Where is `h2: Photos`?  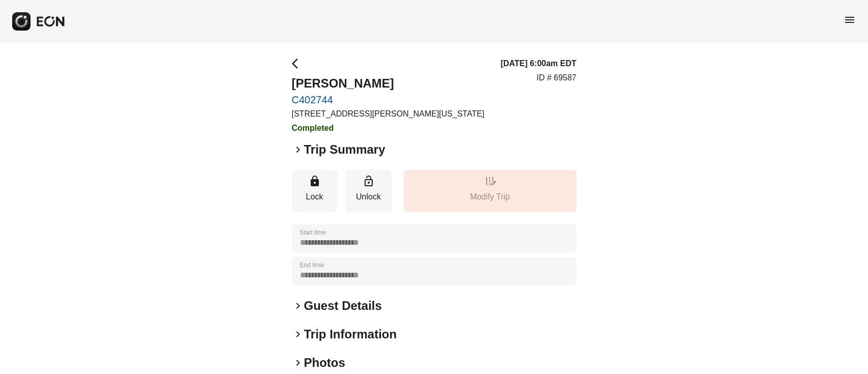
h2: Photos is located at coordinates (324, 363).